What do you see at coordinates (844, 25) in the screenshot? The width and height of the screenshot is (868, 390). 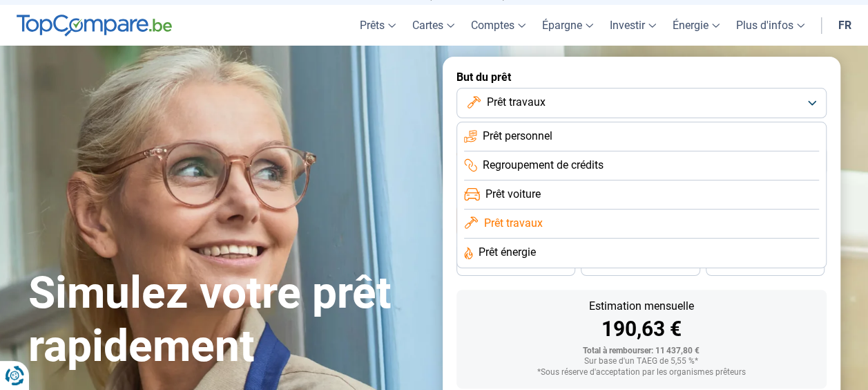 I see `a: fr` at bounding box center [844, 25].